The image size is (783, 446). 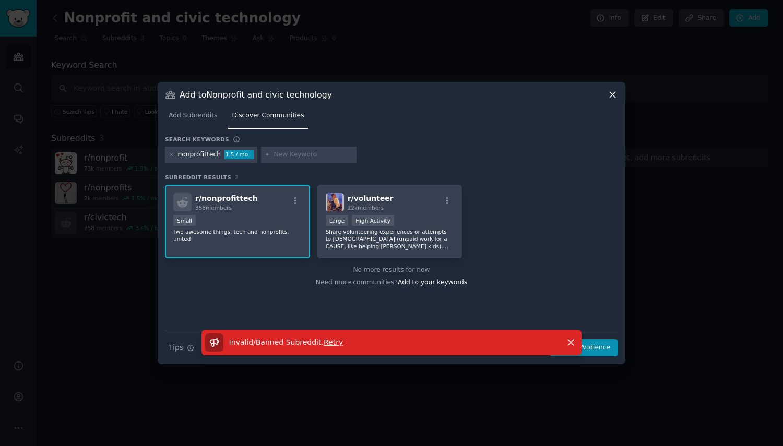 What do you see at coordinates (391, 270) in the screenshot?
I see `div: No more results for now` at bounding box center [391, 270].